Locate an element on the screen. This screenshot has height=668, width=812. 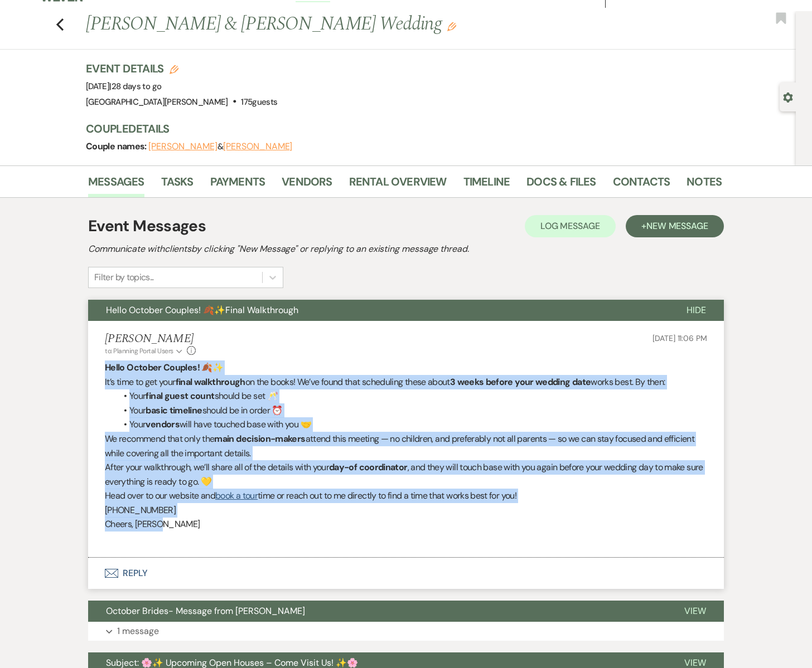
a: book a tour is located at coordinates (236, 496).